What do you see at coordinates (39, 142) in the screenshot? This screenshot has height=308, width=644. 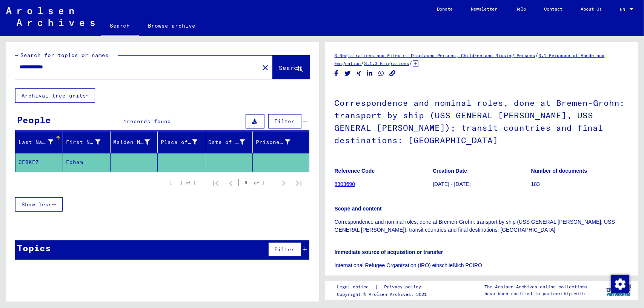 I see `mat-header-cell: Last Name` at bounding box center [39, 142].